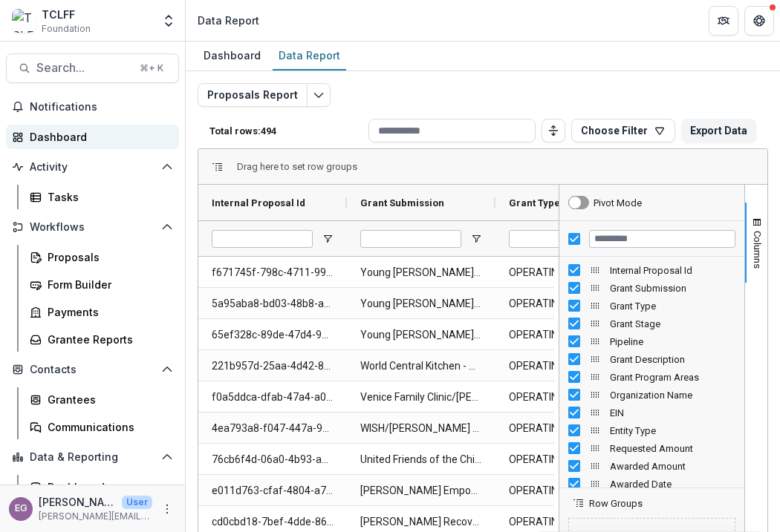  I want to click on span: Requested Amount, so click(673, 448).